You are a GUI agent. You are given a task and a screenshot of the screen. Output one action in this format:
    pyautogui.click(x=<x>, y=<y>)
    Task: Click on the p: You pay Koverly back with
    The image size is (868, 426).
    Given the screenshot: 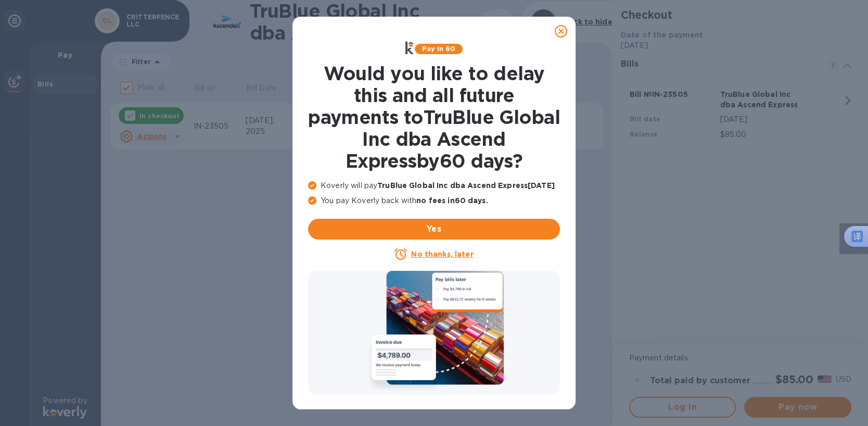 What is the action you would take?
    pyautogui.click(x=434, y=200)
    